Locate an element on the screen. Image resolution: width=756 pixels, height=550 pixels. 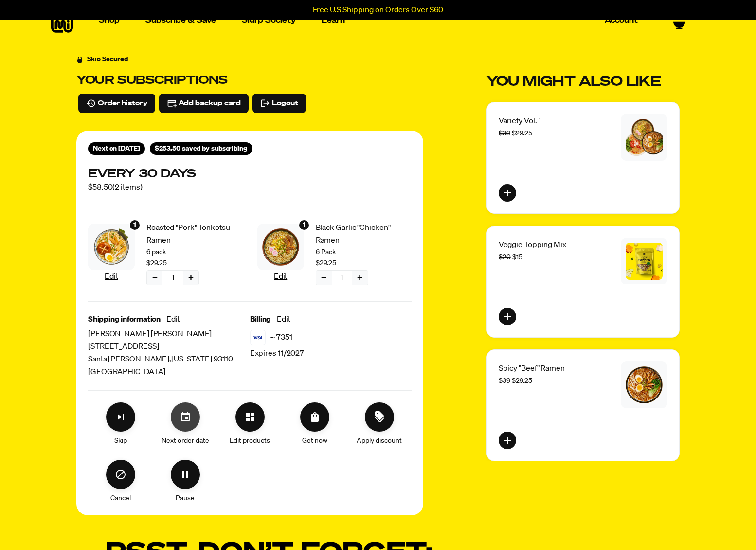
span: 0 is located at coordinates (680, 17).